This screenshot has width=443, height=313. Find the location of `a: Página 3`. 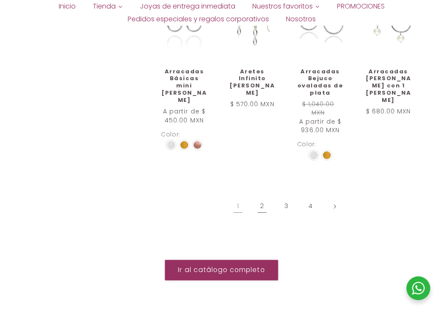

a: Página 3 is located at coordinates (287, 206).